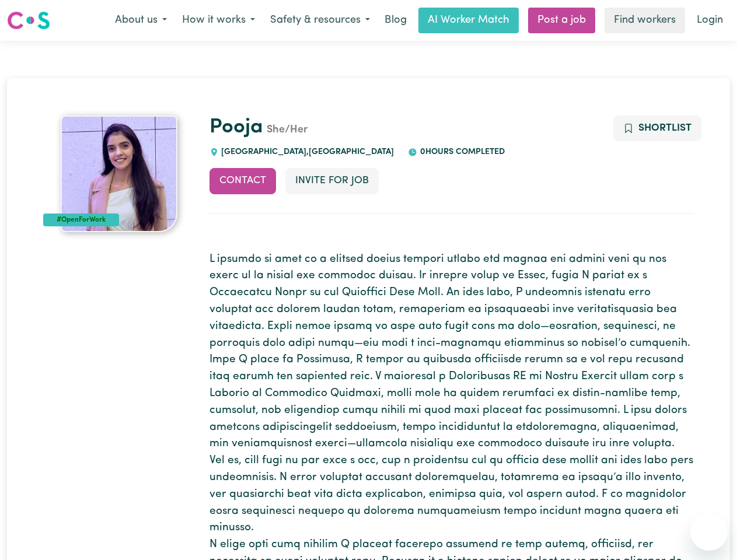 Image resolution: width=737 pixels, height=560 pixels. Describe the element at coordinates (332, 181) in the screenshot. I see `button: Invite for Job` at that location.